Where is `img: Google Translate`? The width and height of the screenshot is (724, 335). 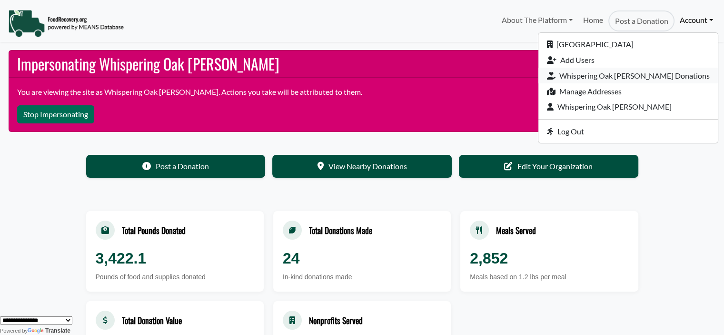 img: Google Translate is located at coordinates (36, 331).